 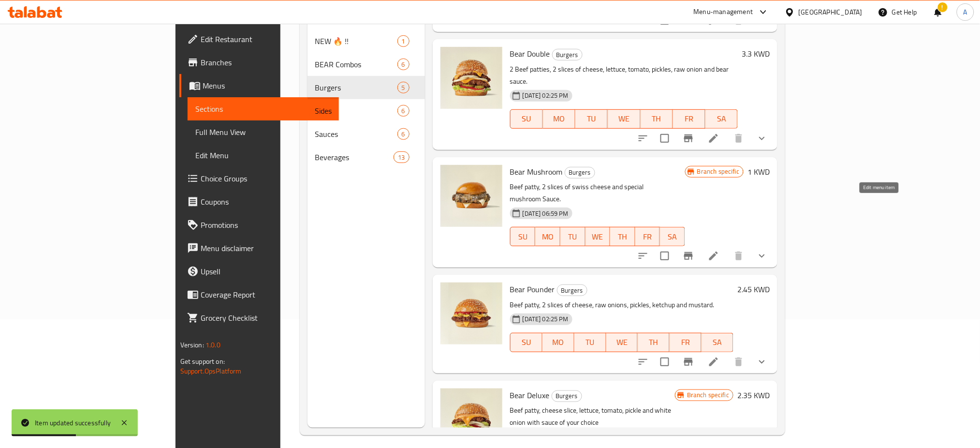 What do you see at coordinates (471, 313) in the screenshot?
I see `img: Bear Pounder` at bounding box center [471, 313].